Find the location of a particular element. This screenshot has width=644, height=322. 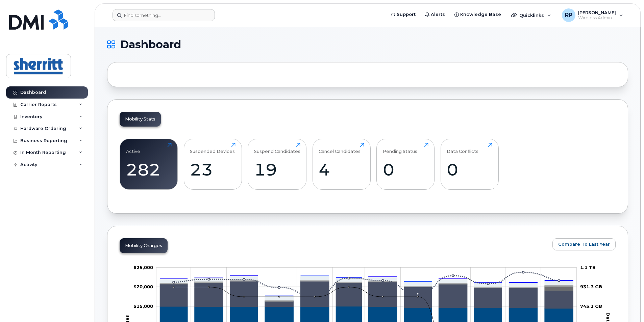

div: 23 is located at coordinates (213, 169).